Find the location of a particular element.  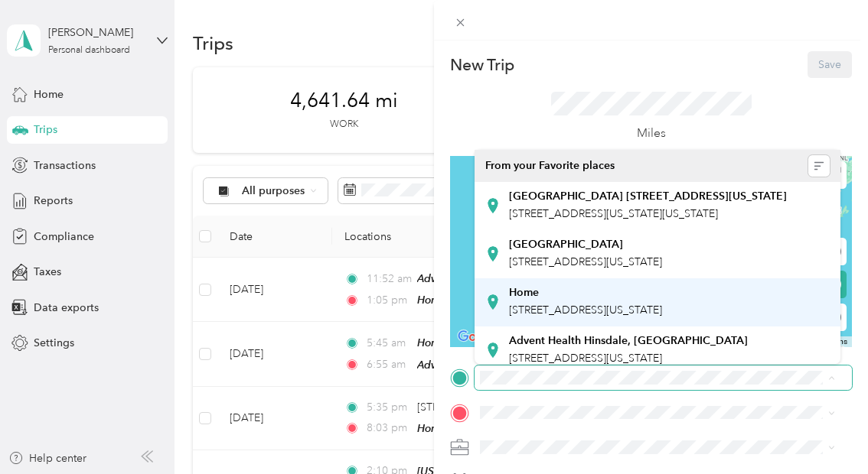

p: New Trip is located at coordinates (482, 65).